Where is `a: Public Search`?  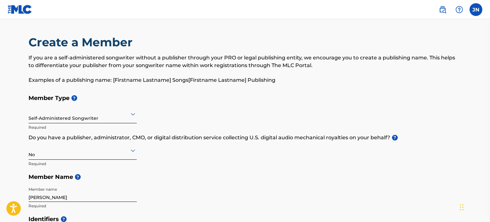 a: Public Search is located at coordinates (442, 10).